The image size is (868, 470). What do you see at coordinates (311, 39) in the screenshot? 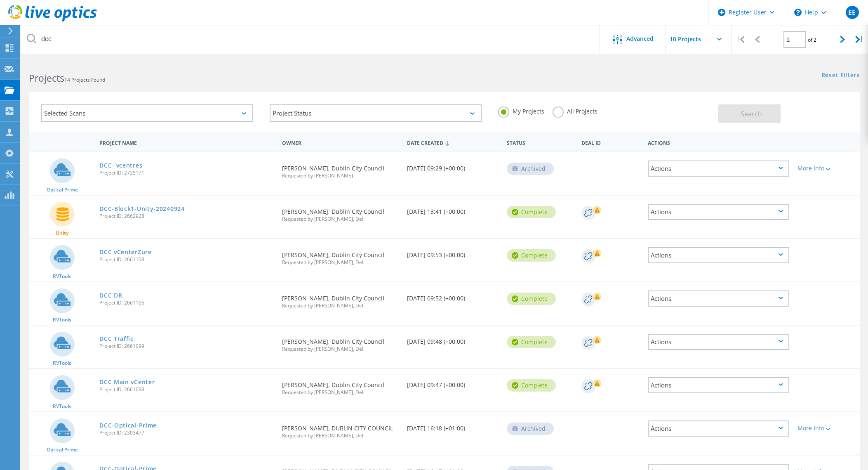
I see `input: Search projects by name, owner, ID, company, etc` at bounding box center [311, 39].